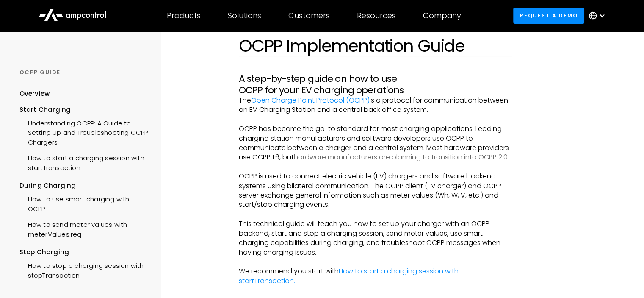 The height and width of the screenshot is (298, 644). What do you see at coordinates (183, 16) in the screenshot?
I see `div: Products` at bounding box center [183, 16].